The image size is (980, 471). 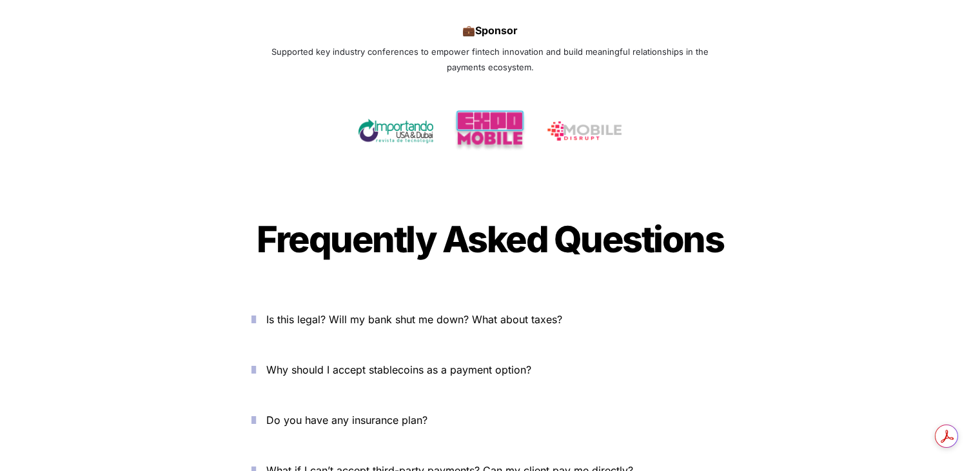 What do you see at coordinates (490, 319) in the screenshot?
I see `button: Is this legal? Will my bank shut me down? What about taxes?` at bounding box center [490, 319].